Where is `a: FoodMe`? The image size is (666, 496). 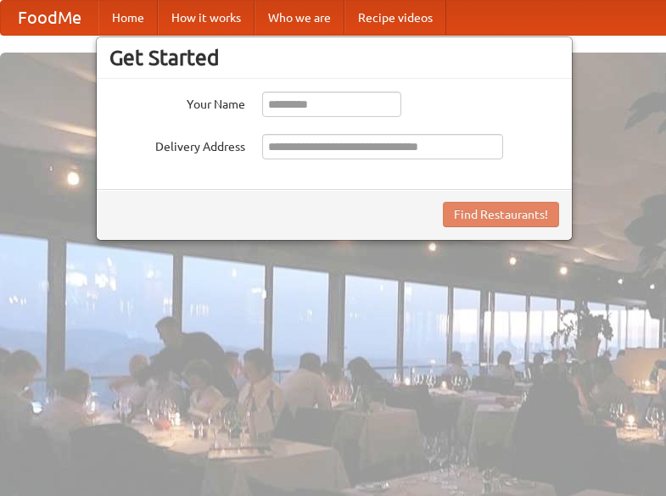
a: FoodMe is located at coordinates (49, 18).